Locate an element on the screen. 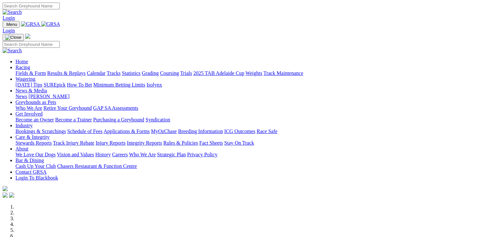 The image size is (492, 237). a: Integrity Reports is located at coordinates (144, 143).